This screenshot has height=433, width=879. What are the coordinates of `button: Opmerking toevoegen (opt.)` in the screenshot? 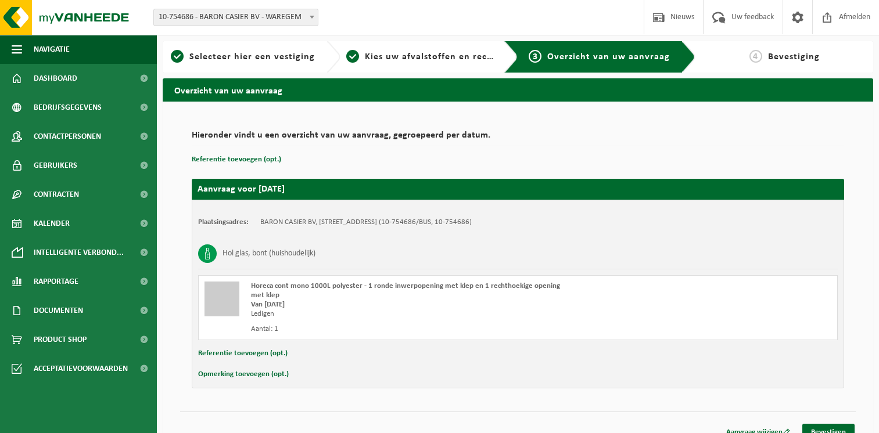 It's located at (243, 375).